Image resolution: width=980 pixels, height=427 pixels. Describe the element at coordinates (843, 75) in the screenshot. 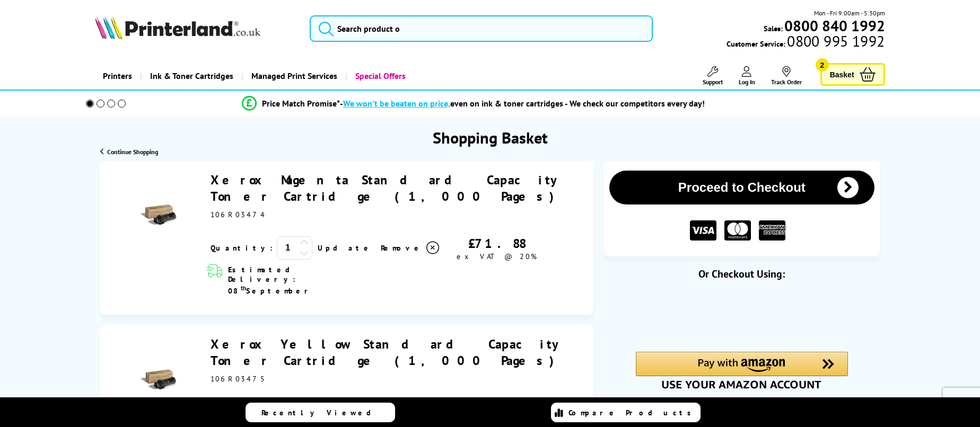

I see `span: Basket` at that location.